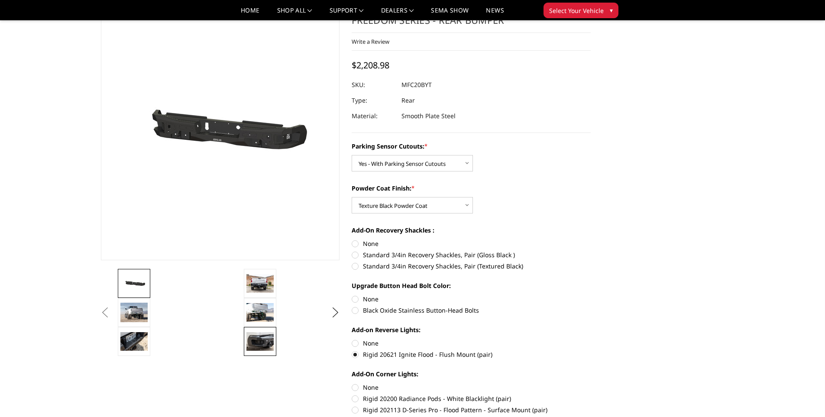 Image resolution: width=825 pixels, height=417 pixels. Describe the element at coordinates (335, 313) in the screenshot. I see `button: Next` at that location.